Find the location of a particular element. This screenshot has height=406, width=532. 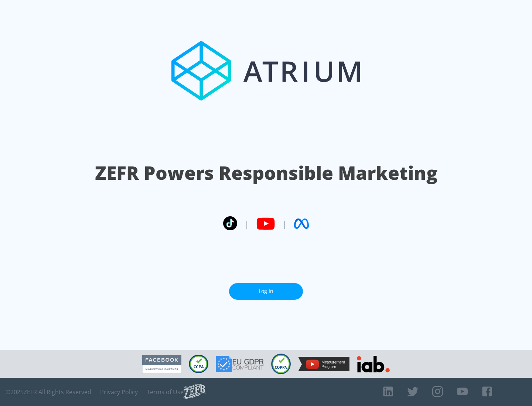

img: IAB is located at coordinates (373, 364).